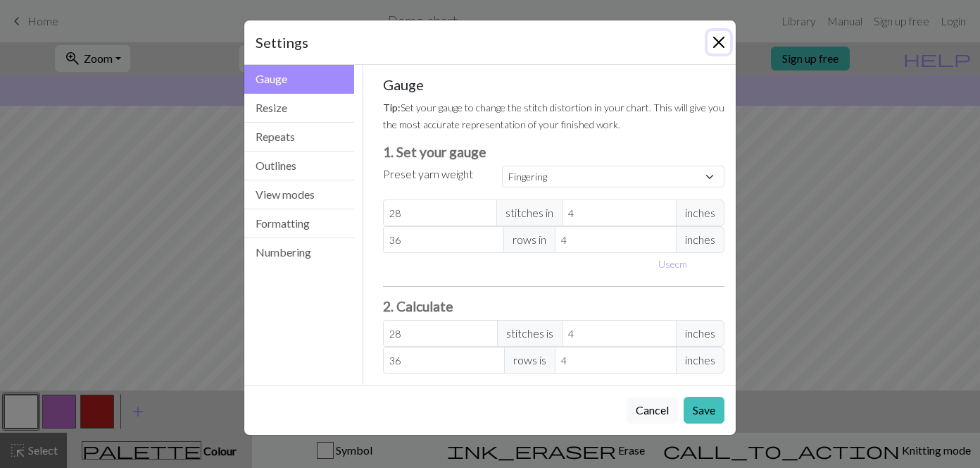 The width and height of the screenshot is (980, 468). What do you see at coordinates (299, 107) in the screenshot?
I see `button: Resize` at bounding box center [299, 107].